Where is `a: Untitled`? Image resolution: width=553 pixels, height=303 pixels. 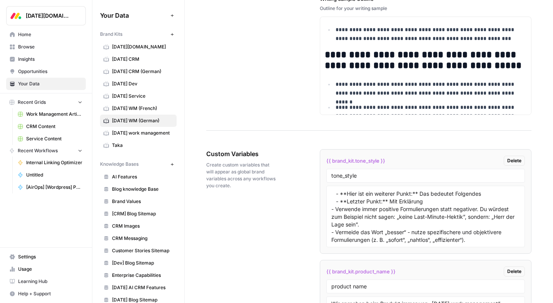 a: Untitled is located at coordinates (50, 175).